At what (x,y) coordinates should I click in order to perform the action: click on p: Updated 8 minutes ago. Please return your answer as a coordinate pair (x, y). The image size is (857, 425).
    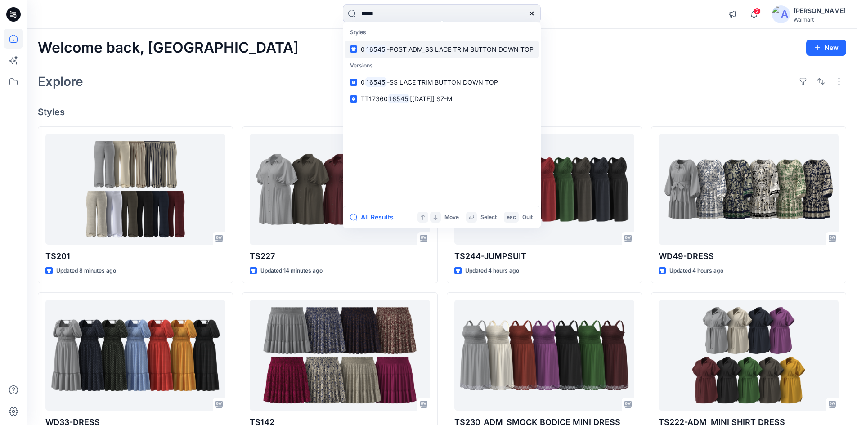
    Looking at the image, I should click on (86, 271).